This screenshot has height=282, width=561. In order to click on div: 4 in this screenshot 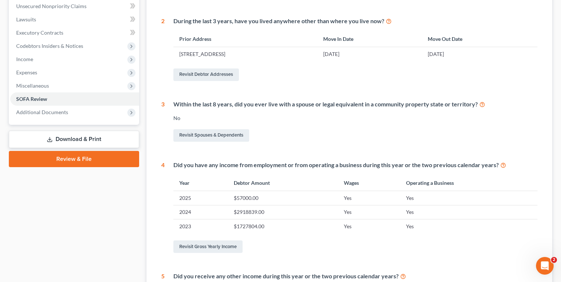, I will do `click(163, 207)`.